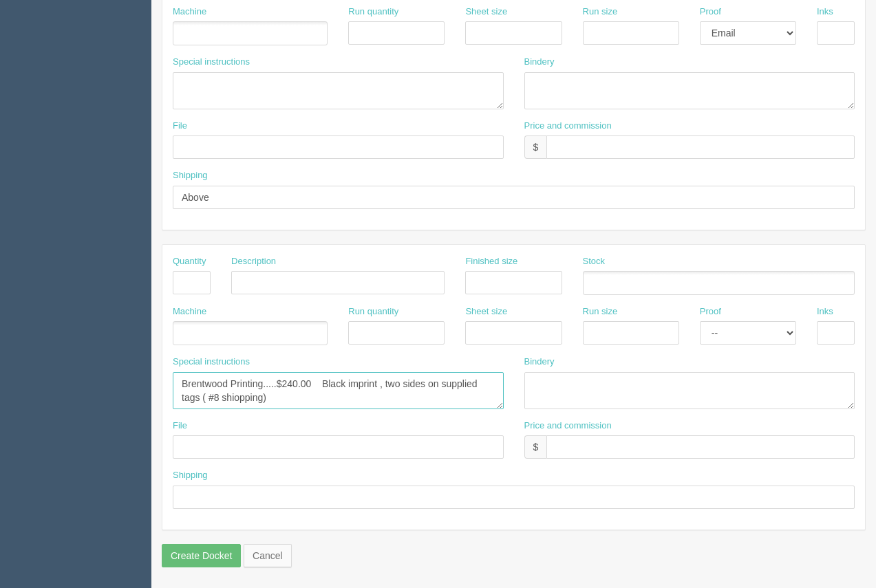 The image size is (876, 588). I want to click on a: Cancel, so click(268, 556).